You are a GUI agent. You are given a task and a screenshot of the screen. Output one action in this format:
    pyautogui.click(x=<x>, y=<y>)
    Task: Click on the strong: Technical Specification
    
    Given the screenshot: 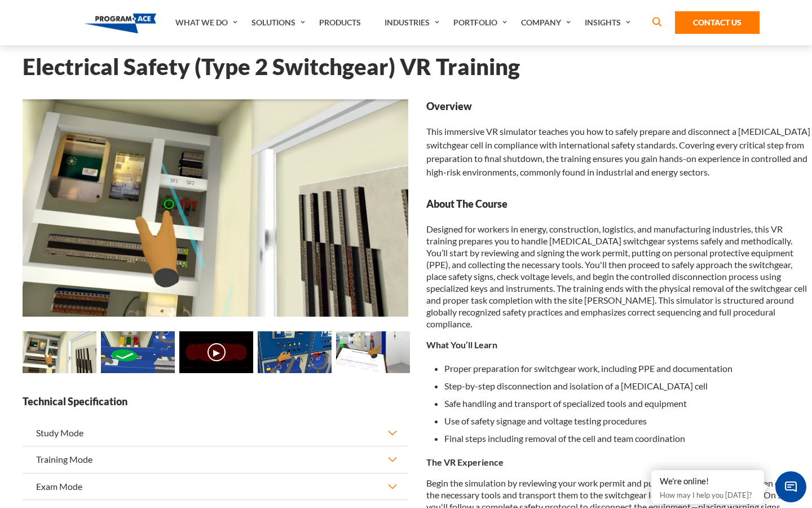 What is the action you would take?
    pyautogui.click(x=215, y=402)
    